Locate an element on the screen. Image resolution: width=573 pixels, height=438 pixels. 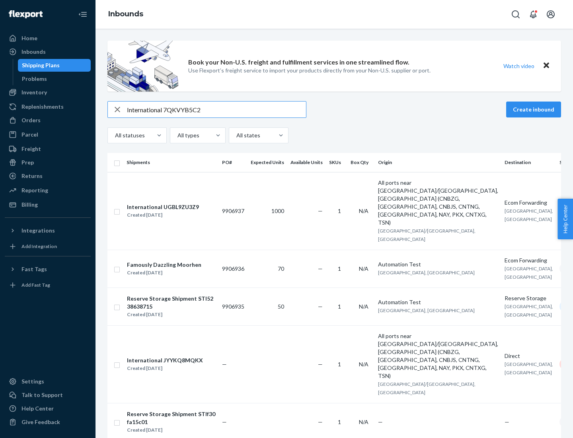
th: Available Units is located at coordinates (307, 162).